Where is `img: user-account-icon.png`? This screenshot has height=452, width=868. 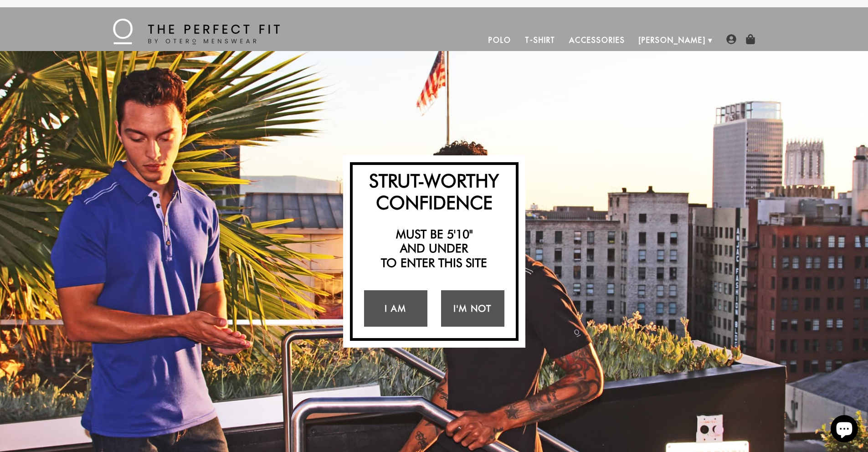 img: user-account-icon.png is located at coordinates (731, 39).